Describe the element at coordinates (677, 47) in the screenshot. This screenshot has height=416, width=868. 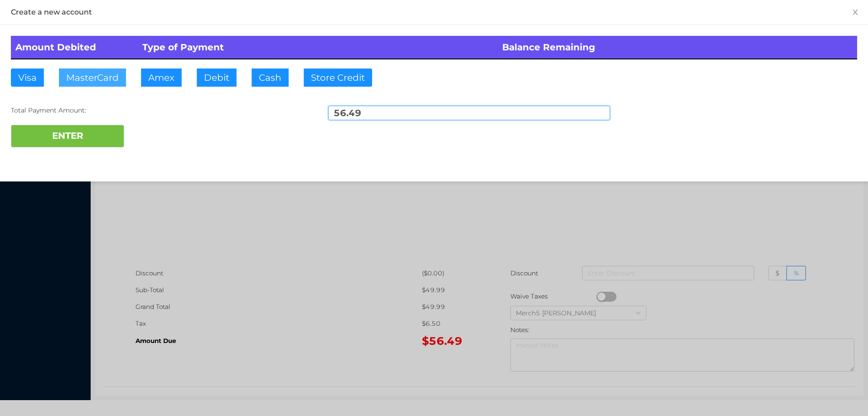
I see `th: Balance Remaining` at that location.